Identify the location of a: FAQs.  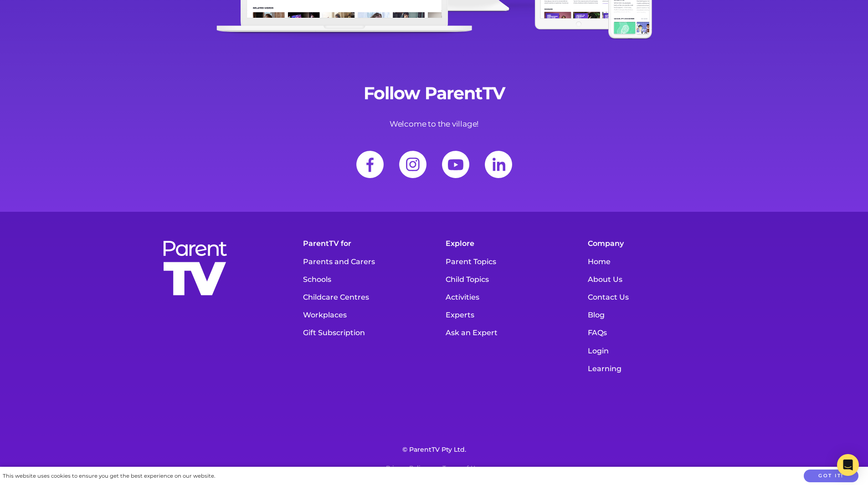
(648, 333).